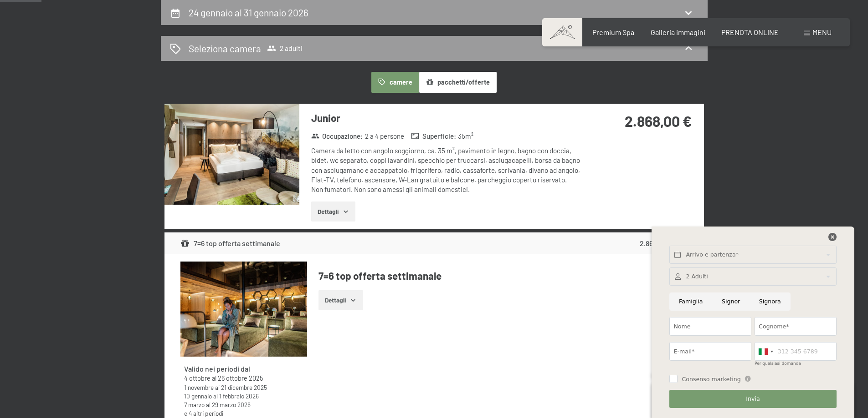 The height and width of the screenshot is (418, 868). What do you see at coordinates (750, 32) in the screenshot?
I see `a: PRENOTA ONLINE` at bounding box center [750, 32].